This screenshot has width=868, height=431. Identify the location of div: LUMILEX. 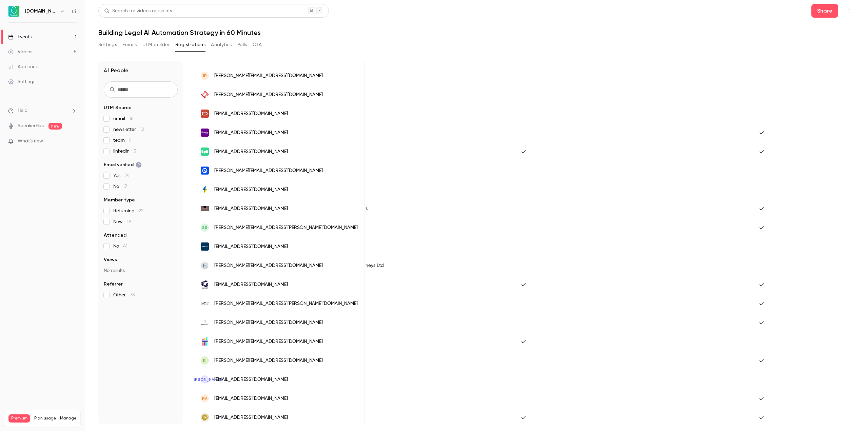
(413, 399).